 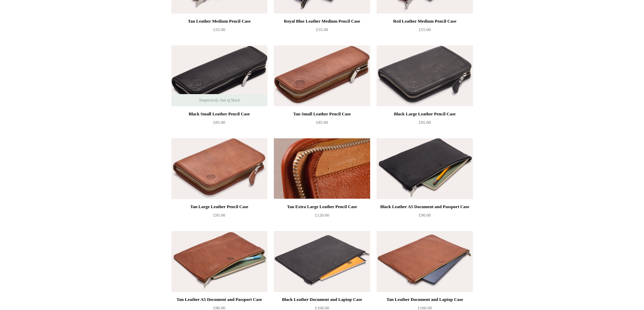 I want to click on img: Black Leather A5 Document and Passport Case, so click(x=424, y=169).